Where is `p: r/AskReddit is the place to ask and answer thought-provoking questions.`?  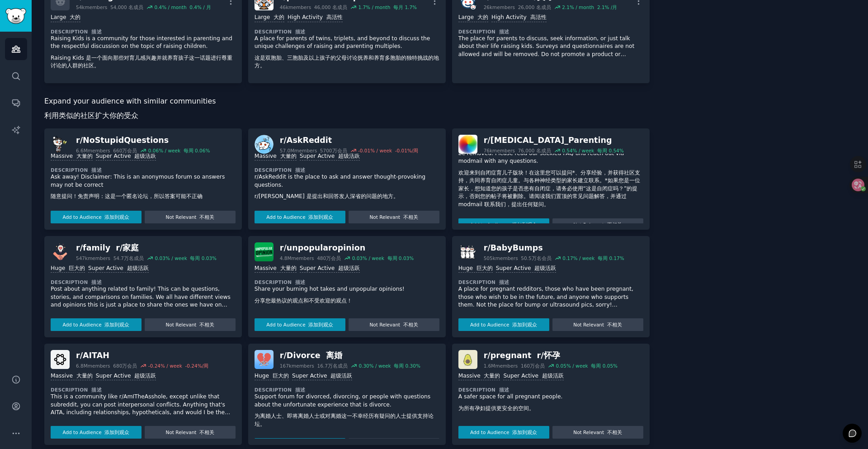 p: r/AskReddit is the place to ask and answer thought-provoking questions. is located at coordinates (347, 189).